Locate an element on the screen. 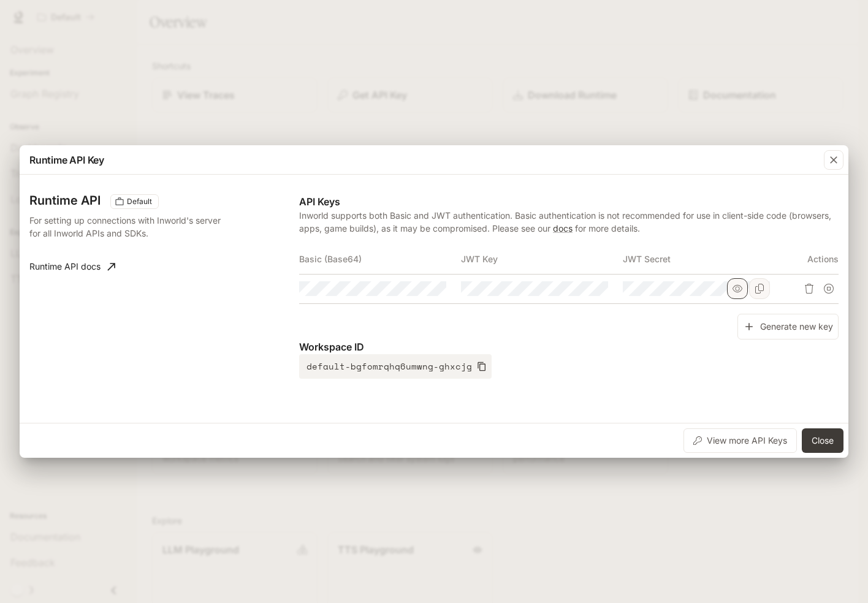 The width and height of the screenshot is (868, 603). th: JWT Key is located at coordinates (542, 259).